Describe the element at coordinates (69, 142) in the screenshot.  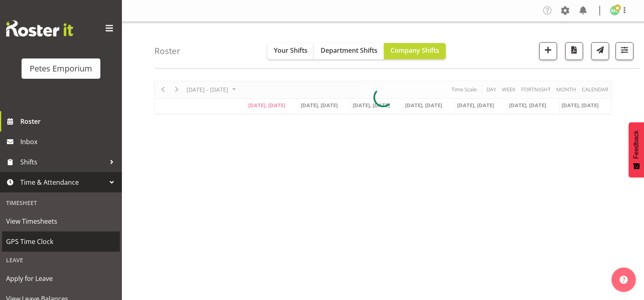
I see `span: Inbox` at that location.